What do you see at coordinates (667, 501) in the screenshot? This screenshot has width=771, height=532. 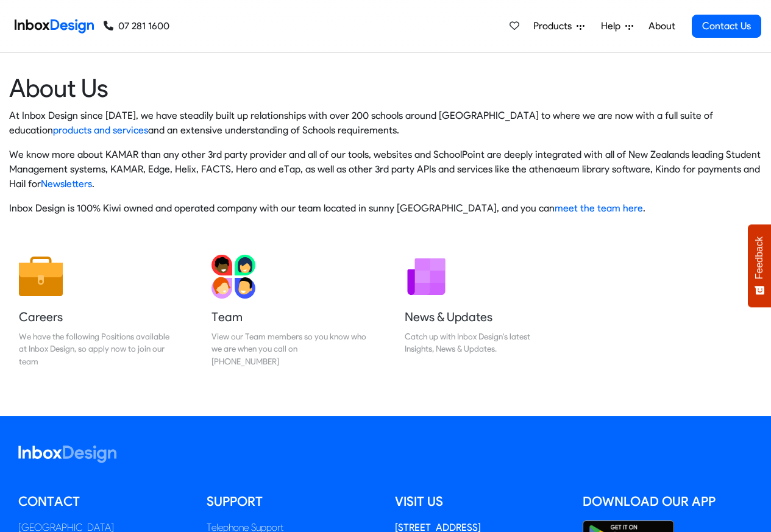 I see `h5: Download our App` at bounding box center [667, 501].